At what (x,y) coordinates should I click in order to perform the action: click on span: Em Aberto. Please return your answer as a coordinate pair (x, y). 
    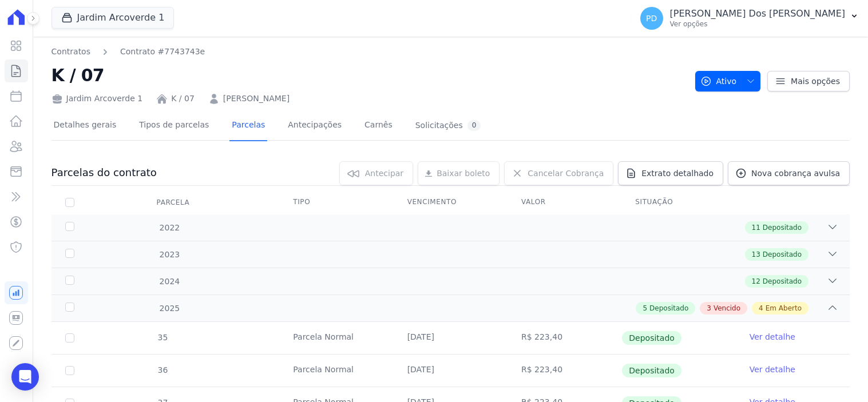
    Looking at the image, I should click on (783, 308).